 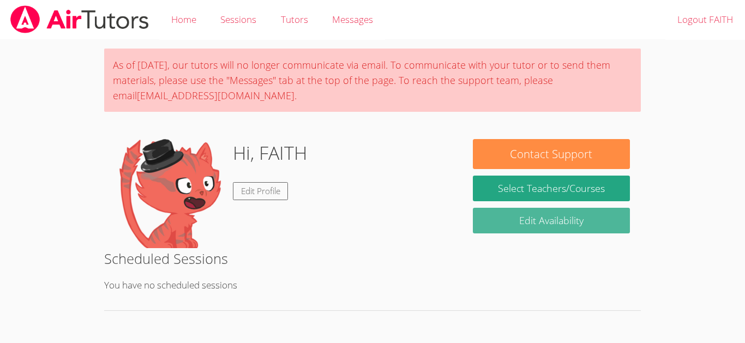 What do you see at coordinates (372, 285) in the screenshot?
I see `p: You have no scheduled sessions` at bounding box center [372, 285].